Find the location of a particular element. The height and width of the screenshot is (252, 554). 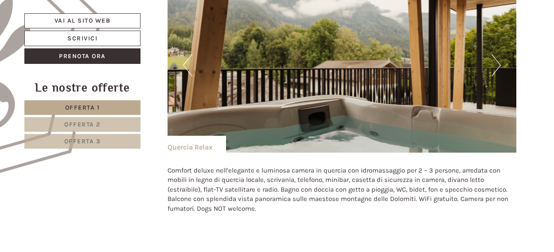

span: Offerta 1 is located at coordinates (82, 107).